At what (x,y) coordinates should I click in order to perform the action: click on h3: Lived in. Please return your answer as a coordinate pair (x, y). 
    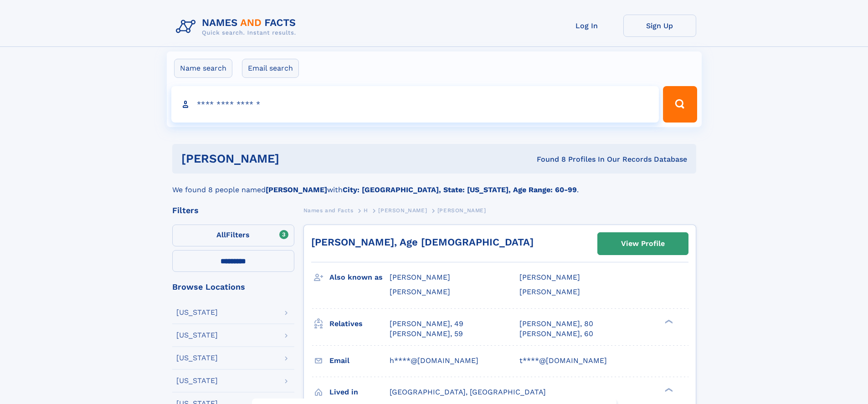
    Looking at the image, I should click on (359, 392).